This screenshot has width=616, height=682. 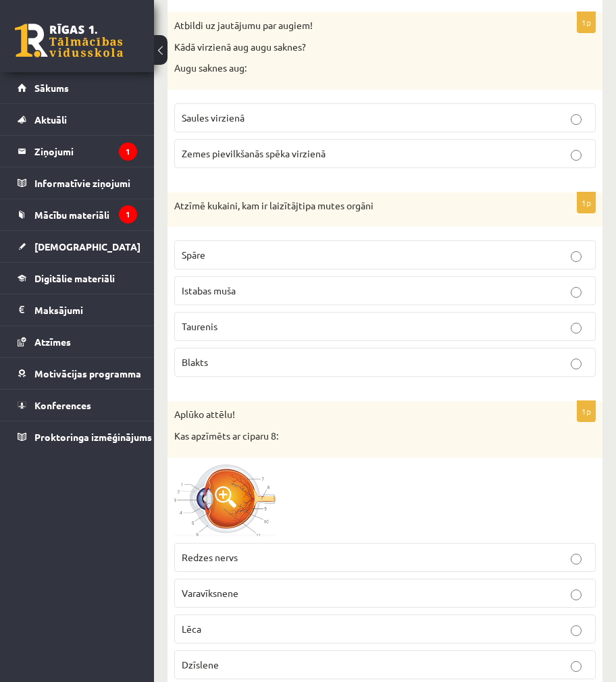 I want to click on span: Varavīksnene, so click(x=210, y=593).